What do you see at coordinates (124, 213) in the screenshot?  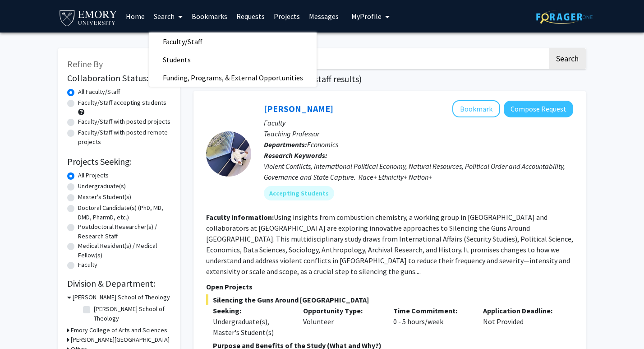 I see `label: Doctoral Candidate(s) (PhD, MD, DMD, PharmD, etc.)` at bounding box center [124, 213].